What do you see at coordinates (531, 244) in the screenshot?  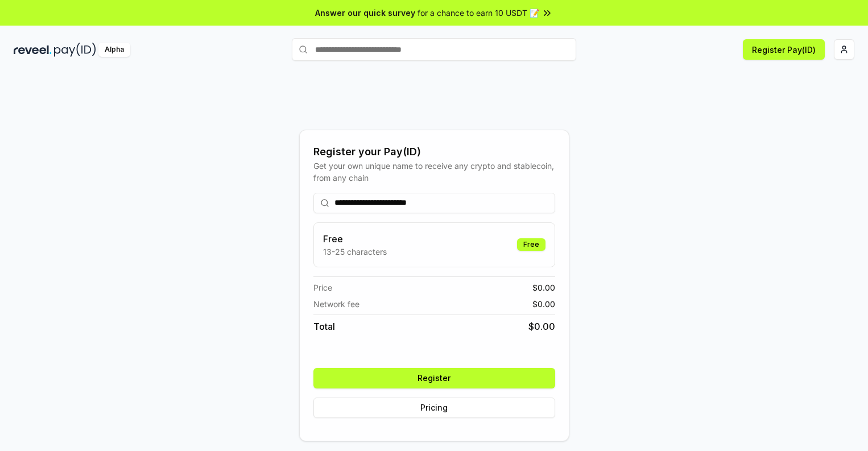 I see `div: Free` at bounding box center [531, 244].